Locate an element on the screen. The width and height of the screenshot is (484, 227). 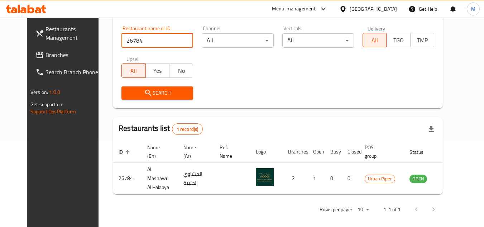
h2: Restaurants list is located at coordinates (161, 129).